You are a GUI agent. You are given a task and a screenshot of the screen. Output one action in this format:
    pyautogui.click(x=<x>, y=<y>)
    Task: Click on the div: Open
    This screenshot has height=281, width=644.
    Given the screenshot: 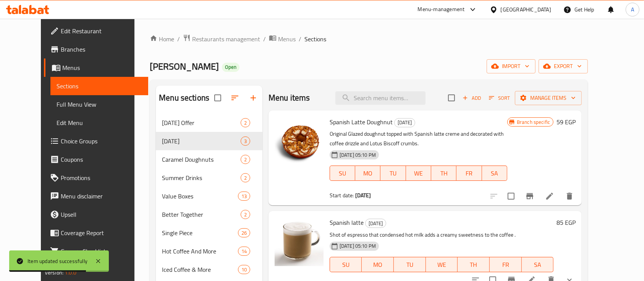 What is the action you would take?
    pyautogui.click(x=231, y=68)
    